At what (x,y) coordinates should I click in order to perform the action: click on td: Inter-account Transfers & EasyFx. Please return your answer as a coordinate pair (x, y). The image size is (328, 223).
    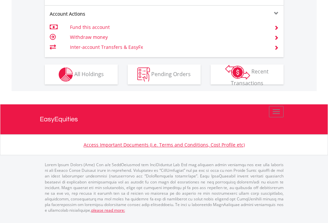
    Looking at the image, I should click on (168, 47).